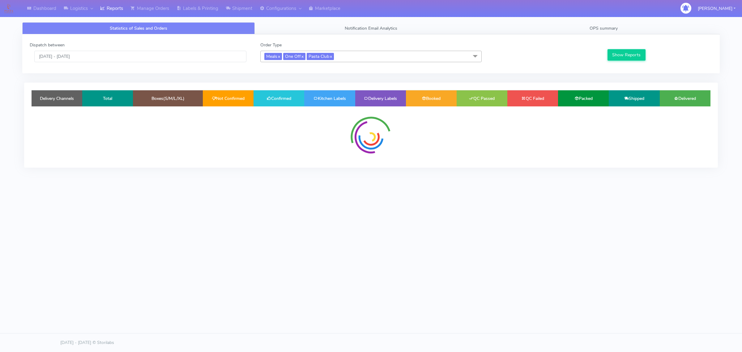 The height and width of the screenshot is (352, 742). I want to click on ul: Tabs, so click(371, 28).